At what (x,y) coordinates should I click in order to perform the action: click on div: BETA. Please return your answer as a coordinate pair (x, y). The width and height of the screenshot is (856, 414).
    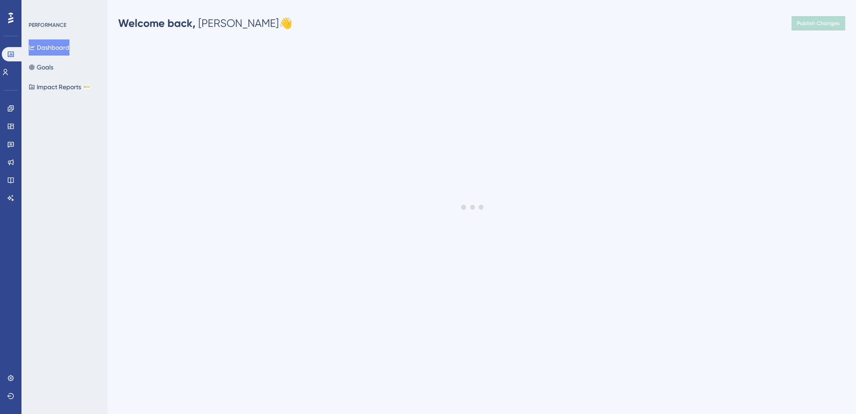
    Looking at the image, I should click on (87, 87).